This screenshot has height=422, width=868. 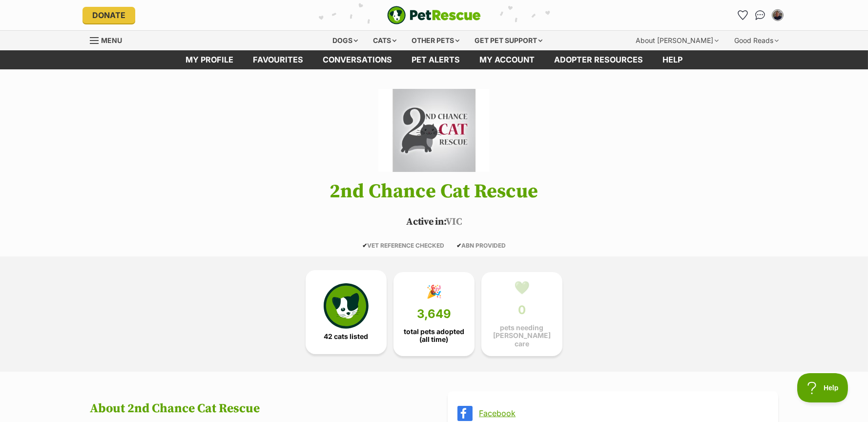 What do you see at coordinates (436, 41) in the screenshot?
I see `div: Other pets` at bounding box center [436, 41].